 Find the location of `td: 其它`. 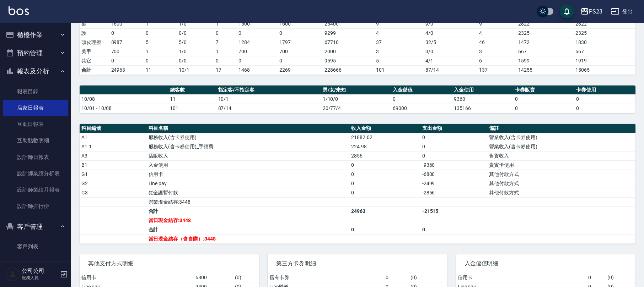

td: 其它 is located at coordinates (94, 61).